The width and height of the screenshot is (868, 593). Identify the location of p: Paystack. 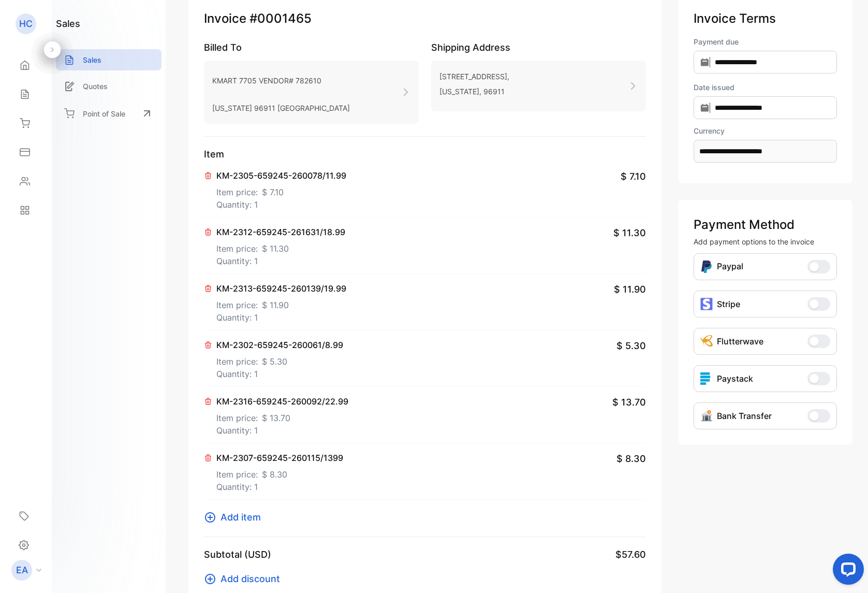
(735, 379).